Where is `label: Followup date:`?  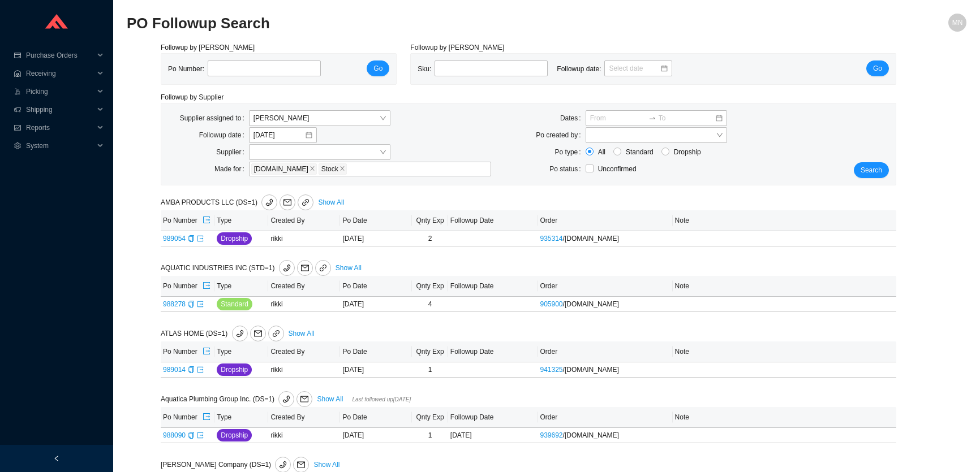 label: Followup date: is located at coordinates (224, 135).